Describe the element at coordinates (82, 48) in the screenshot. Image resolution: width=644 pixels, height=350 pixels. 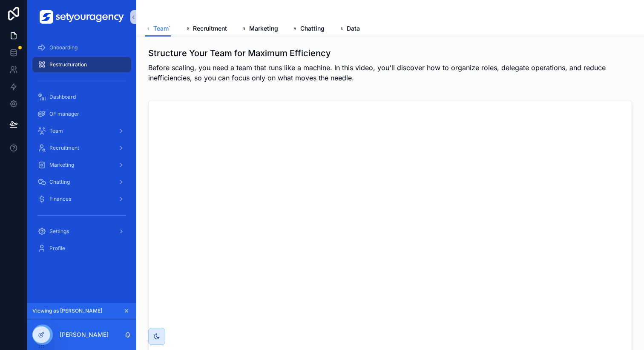
I see `a: Onboarding` at that location.